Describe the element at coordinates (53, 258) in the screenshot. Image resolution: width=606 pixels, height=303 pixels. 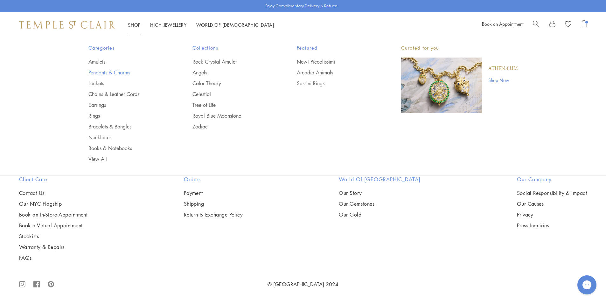
I see `a: FAQs` at that location.